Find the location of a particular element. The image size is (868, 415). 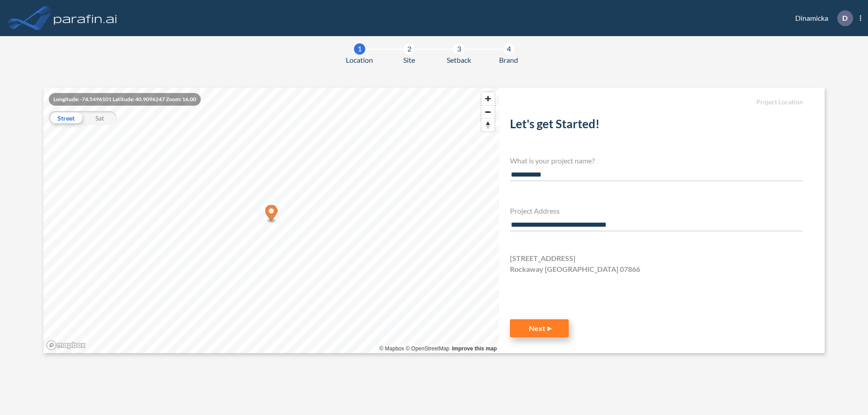

h4: Project Address is located at coordinates (657, 211).